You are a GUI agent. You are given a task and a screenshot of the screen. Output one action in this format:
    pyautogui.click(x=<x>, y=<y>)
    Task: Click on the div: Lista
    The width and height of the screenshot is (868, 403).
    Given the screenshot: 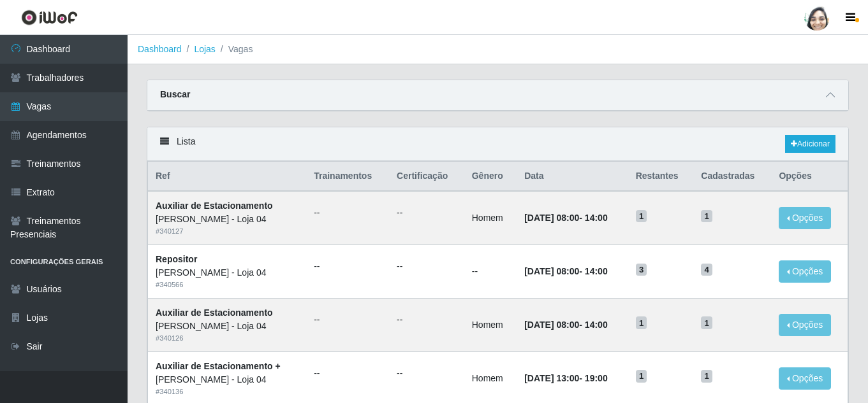 What is the action you would take?
    pyautogui.click(x=497, y=144)
    